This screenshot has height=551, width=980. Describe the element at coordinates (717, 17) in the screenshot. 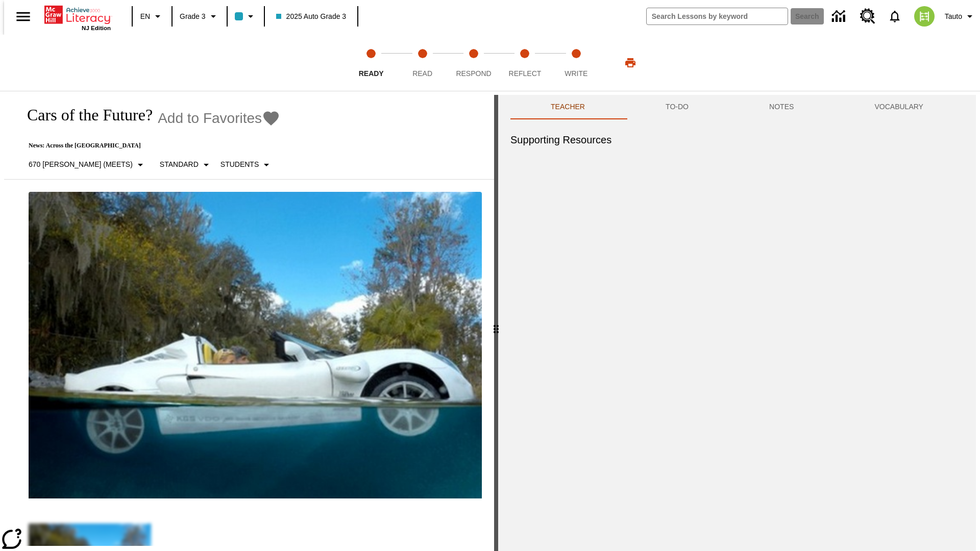

I see `input: search field` at that location.